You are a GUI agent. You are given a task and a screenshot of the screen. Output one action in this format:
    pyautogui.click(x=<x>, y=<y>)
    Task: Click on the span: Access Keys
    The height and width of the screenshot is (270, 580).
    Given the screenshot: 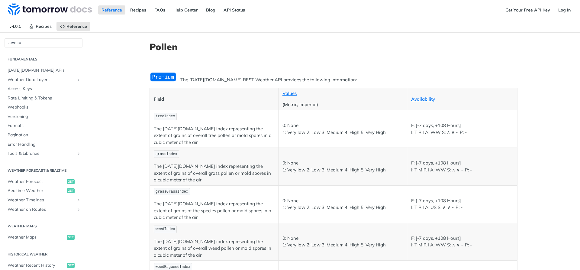 What is the action you would take?
    pyautogui.click(x=44, y=89)
    